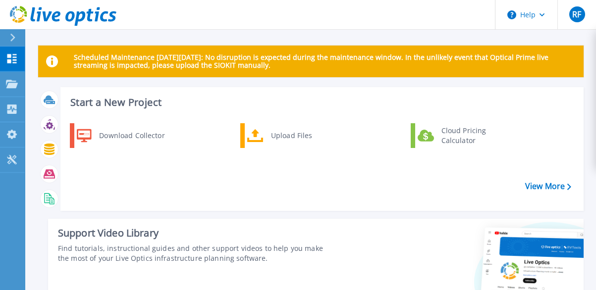 This screenshot has width=596, height=290. What do you see at coordinates (473, 136) in the screenshot?
I see `div: Cloud Pricing Calculator` at bounding box center [473, 136].